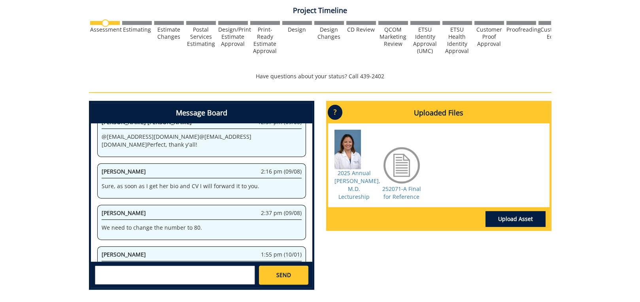 This screenshot has width=640, height=302. What do you see at coordinates (284, 275) in the screenshot?
I see `a: SEND` at bounding box center [284, 275].